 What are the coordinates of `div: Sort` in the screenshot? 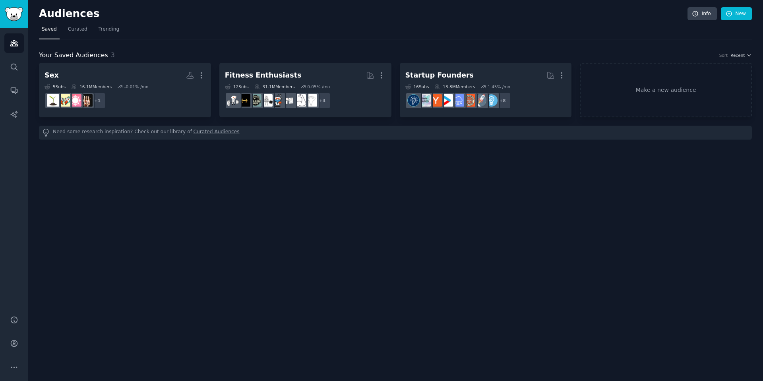 It's located at (724, 55).